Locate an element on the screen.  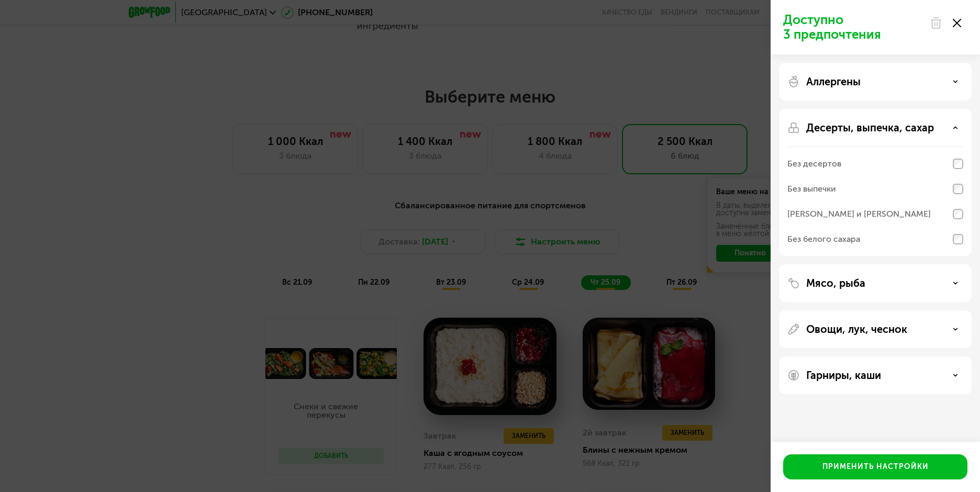
button: Применить настройки is located at coordinates (875, 467).